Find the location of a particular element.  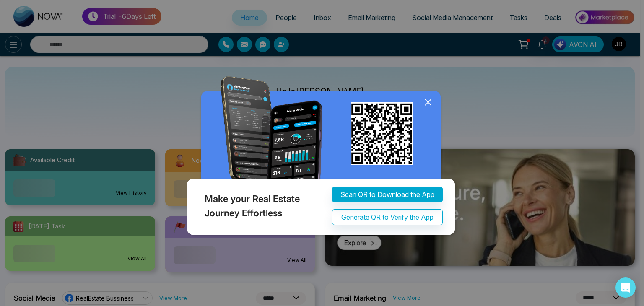

img: qr_for_download_app.png is located at coordinates (382, 134).